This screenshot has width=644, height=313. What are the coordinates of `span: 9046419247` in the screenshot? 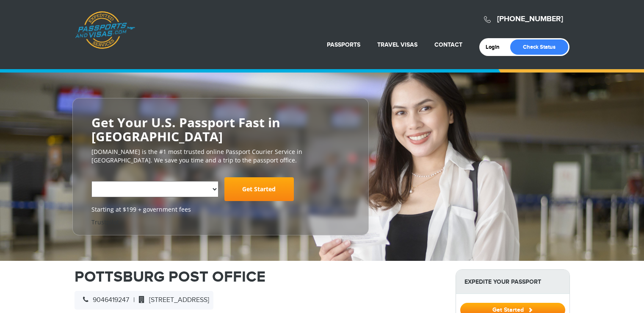 It's located at (104, 300).